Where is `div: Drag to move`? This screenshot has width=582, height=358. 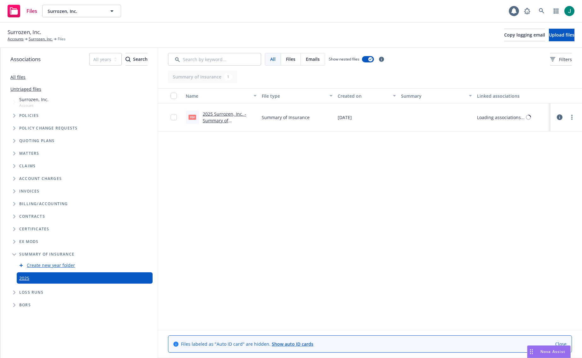 div: Drag to move is located at coordinates (531, 352).